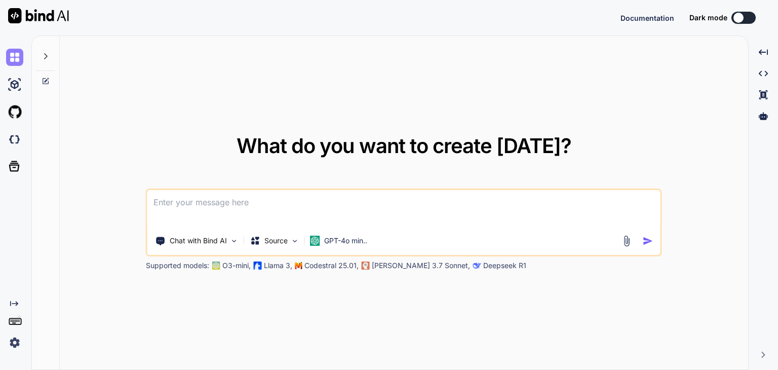 The height and width of the screenshot is (370, 778). Describe the element at coordinates (15, 112) in the screenshot. I see `img: githubLight` at that location.